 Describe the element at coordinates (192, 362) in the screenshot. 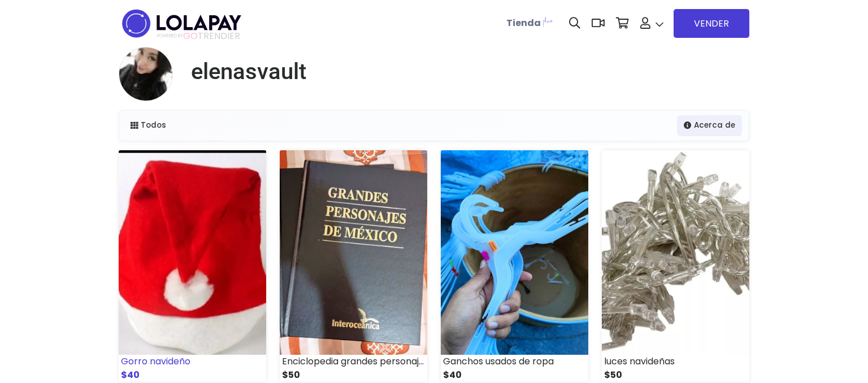

I see `div: Gorro navideño` at that location.